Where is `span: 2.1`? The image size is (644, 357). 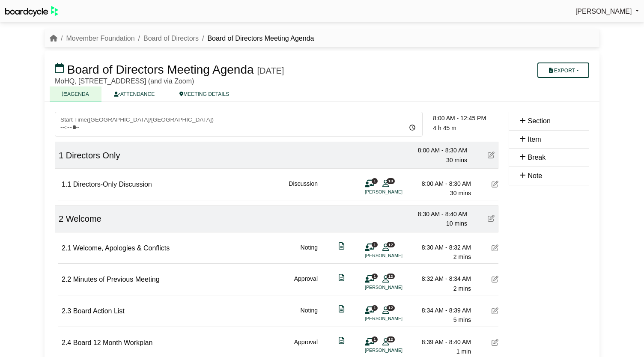 span: 2.1 is located at coordinates (66, 248).